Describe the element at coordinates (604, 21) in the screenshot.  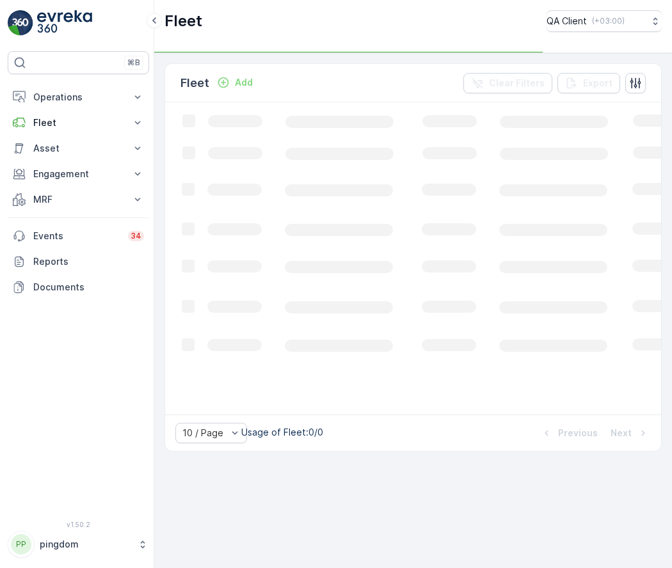
I see `button: QA Client(+03:00)` at that location.